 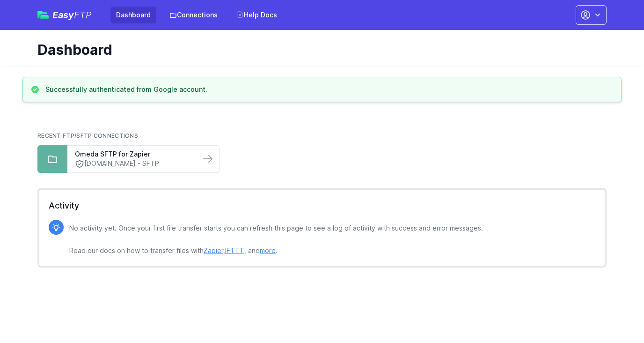 What do you see at coordinates (322, 136) in the screenshot?
I see `h2: Recent FTP/SFTP Connections` at bounding box center [322, 136].